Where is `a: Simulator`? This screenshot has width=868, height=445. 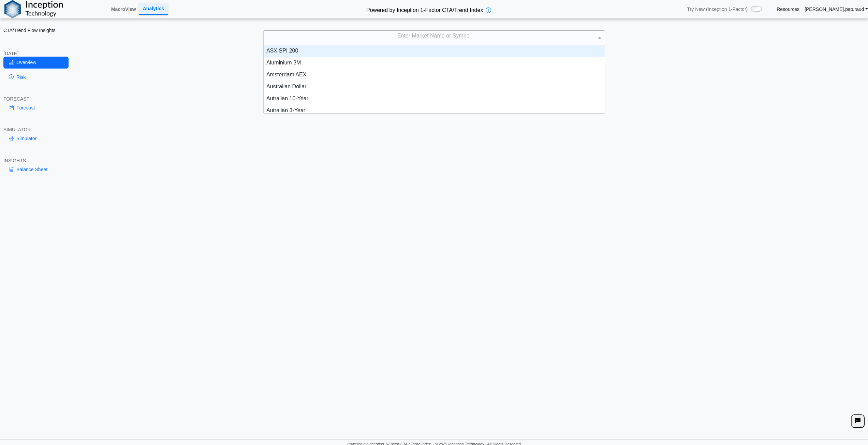 a: Simulator is located at coordinates (36, 138).